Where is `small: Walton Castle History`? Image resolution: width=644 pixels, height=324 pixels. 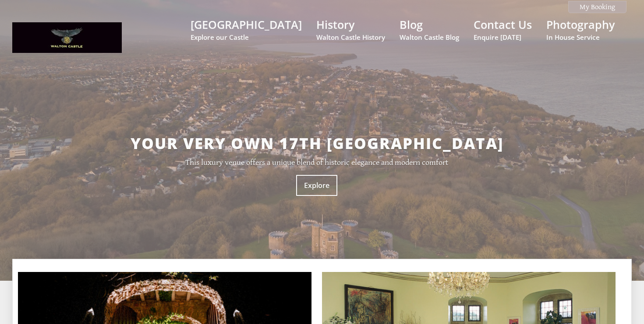
small: Walton Castle History is located at coordinates (350, 37).